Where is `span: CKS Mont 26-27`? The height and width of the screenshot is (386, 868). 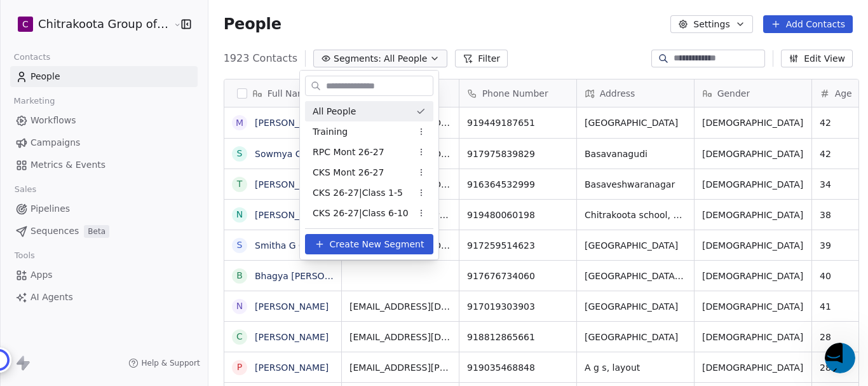
span: CKS Mont 26-27 is located at coordinates (348, 172).